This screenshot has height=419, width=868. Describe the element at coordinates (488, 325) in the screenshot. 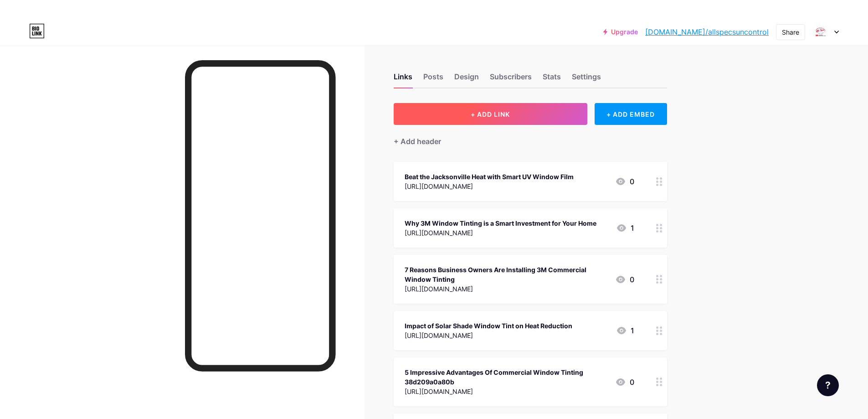

I see `div: Impact of Solar Shade Window Tint on Heat Reduction` at that location.